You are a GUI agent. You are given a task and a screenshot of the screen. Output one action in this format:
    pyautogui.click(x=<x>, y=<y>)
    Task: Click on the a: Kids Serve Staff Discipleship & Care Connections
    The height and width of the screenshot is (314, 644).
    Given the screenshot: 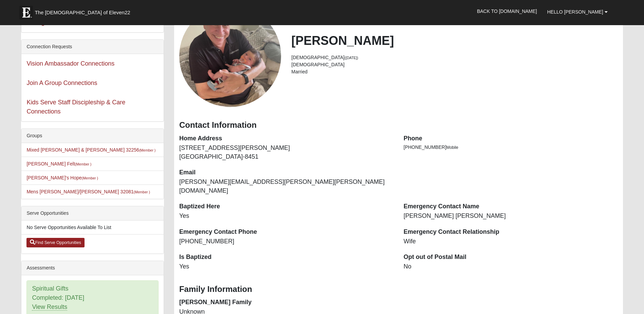 What is the action you would take?
    pyautogui.click(x=76, y=107)
    